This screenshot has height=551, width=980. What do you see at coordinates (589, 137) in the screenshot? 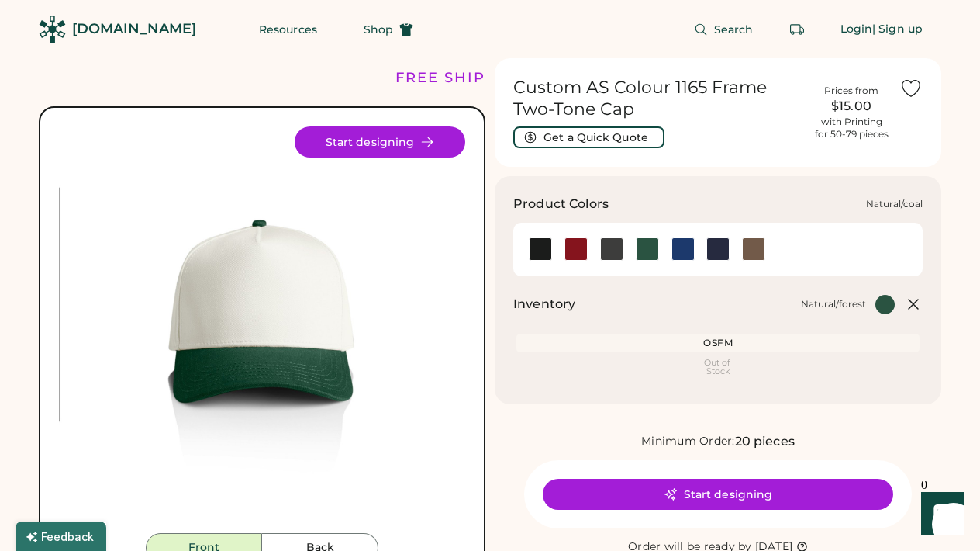
I see `button: Get a Quick Quote` at bounding box center [589, 137].